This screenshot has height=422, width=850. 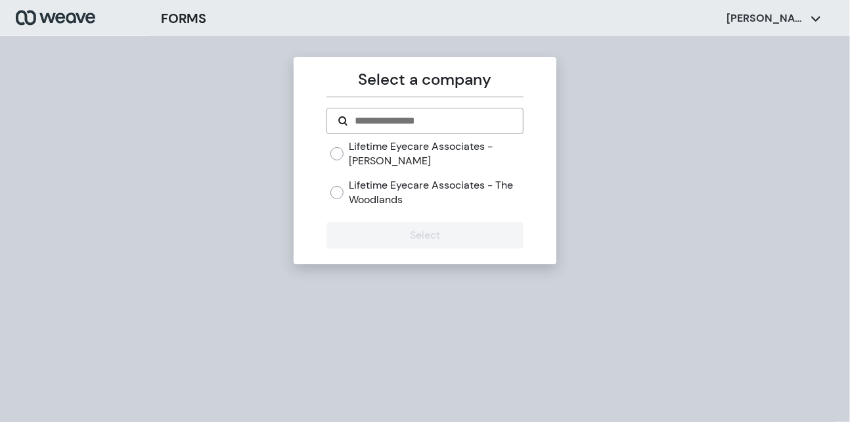 I want to click on label: Lifetime Eyecare Associates - The Woodlands, so click(x=435, y=192).